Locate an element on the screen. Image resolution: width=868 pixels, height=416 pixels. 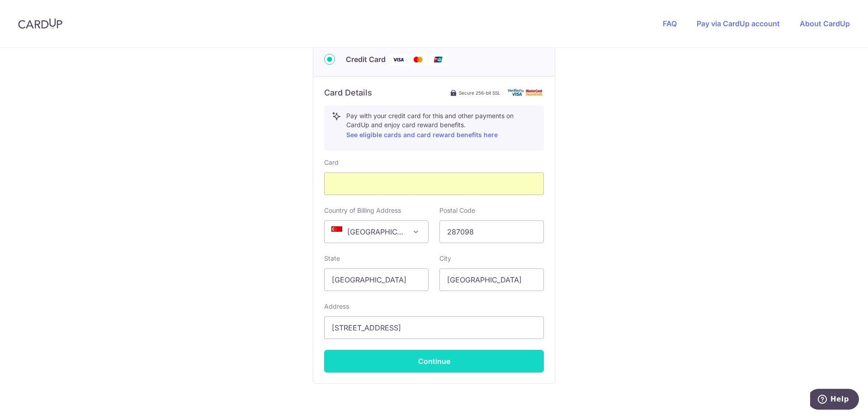
div: Credit Card Visa Mastercard Union Pay is located at coordinates (434, 60).